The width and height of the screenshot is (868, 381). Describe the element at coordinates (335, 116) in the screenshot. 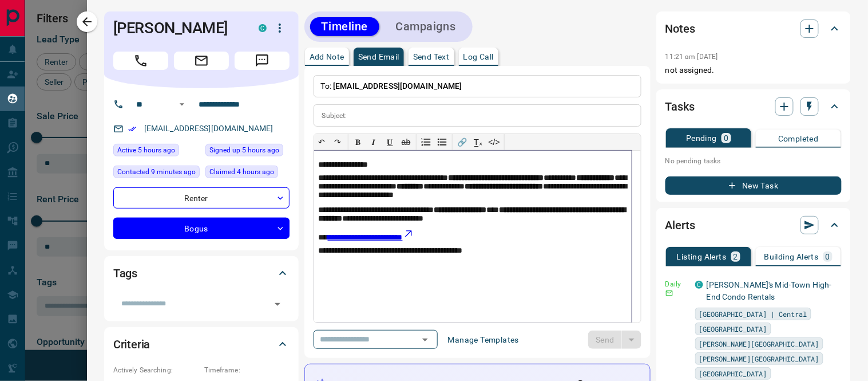

I see `p: Subject:` at that location.